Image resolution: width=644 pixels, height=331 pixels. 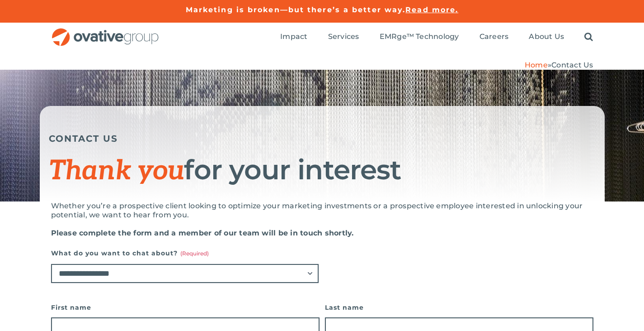 What do you see at coordinates (294, 37) in the screenshot?
I see `span: Impact` at bounding box center [294, 37].